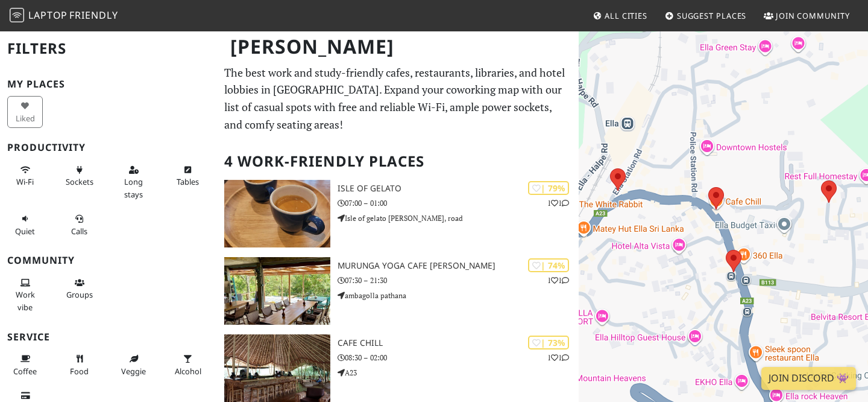 This screenshot has width=868, height=402. Describe the element at coordinates (458, 372) in the screenshot. I see `p: A23` at that location.